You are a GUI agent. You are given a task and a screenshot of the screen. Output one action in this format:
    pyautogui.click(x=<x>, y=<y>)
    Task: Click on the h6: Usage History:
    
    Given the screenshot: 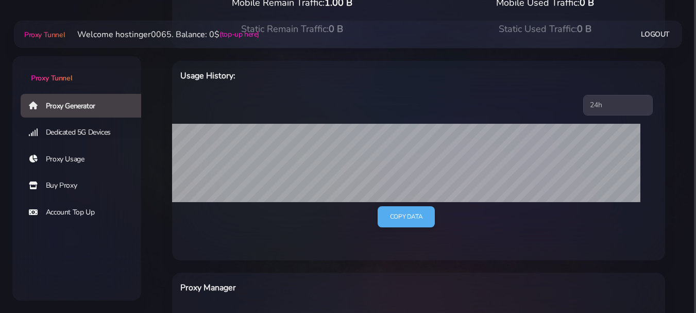 What is the action you would take?
    pyautogui.click(x=317, y=76)
    